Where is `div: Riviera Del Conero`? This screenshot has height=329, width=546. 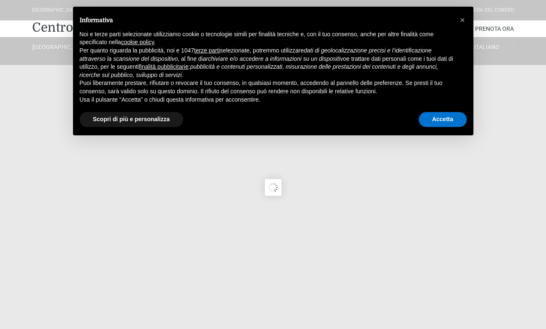 div: Riviera Del Conero is located at coordinates (489, 10).